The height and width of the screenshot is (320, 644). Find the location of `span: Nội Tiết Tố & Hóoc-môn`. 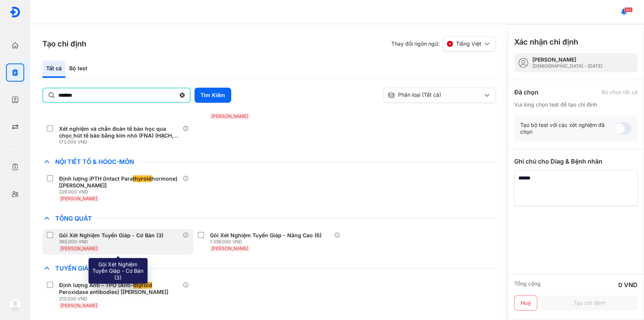

span: Nội Tiết Tố & Hóoc-môn is located at coordinates (95, 162).